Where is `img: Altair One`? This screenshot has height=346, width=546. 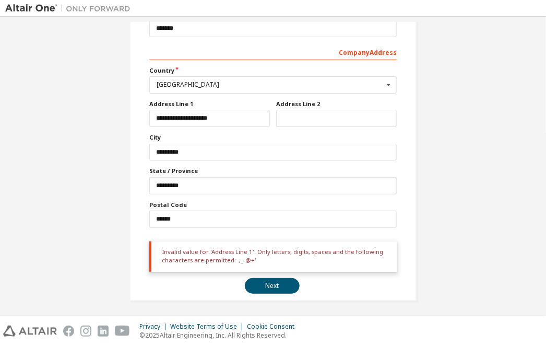
img: Altair One is located at coordinates (71, 8).